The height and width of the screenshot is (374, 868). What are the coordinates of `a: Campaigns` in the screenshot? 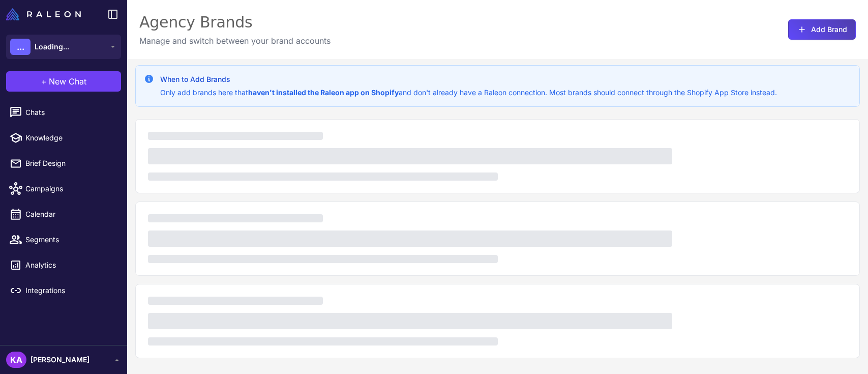 It's located at (63, 189).